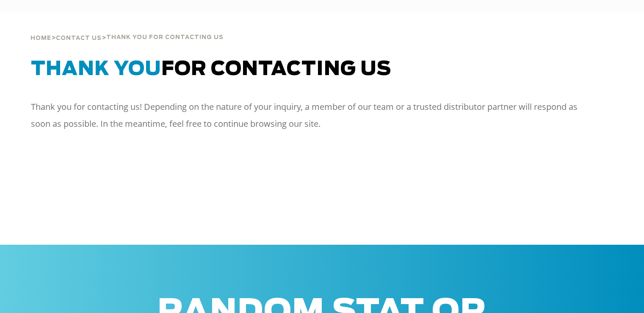  I want to click on span: Home, so click(41, 38).